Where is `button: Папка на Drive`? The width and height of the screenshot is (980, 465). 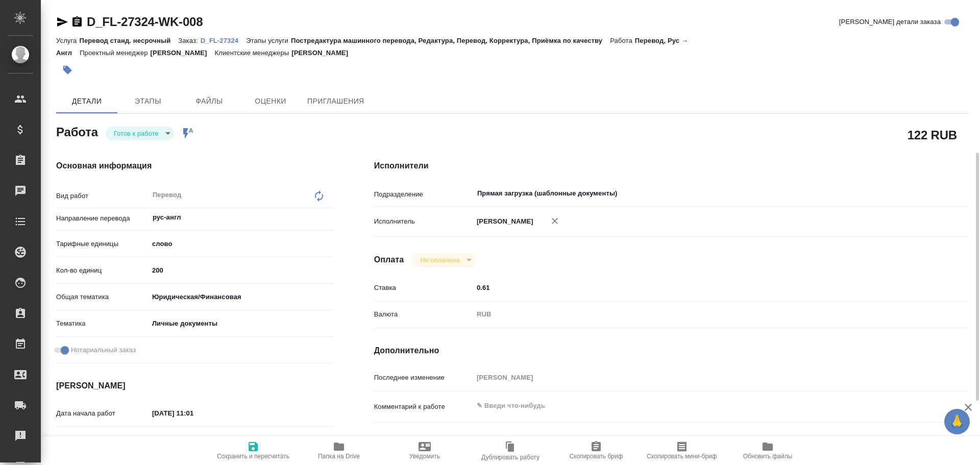
button: Папка на Drive is located at coordinates (339, 451).